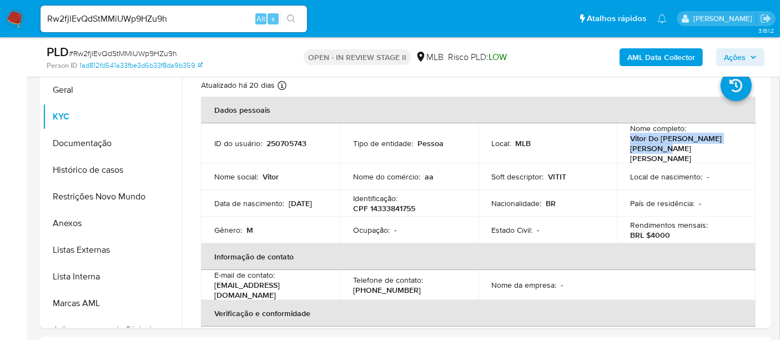 This screenshot has height=340, width=780. I want to click on p: Soft descriptor :, so click(518, 177).